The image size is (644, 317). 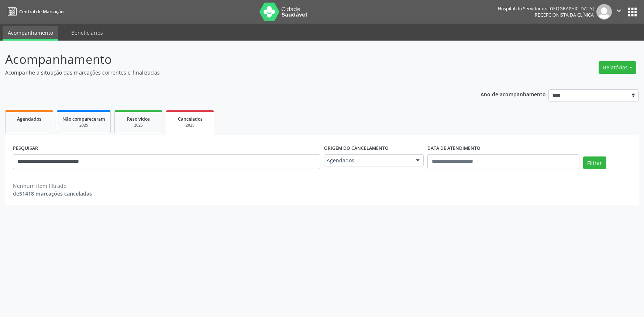 I want to click on span: Não compareceram, so click(x=84, y=119).